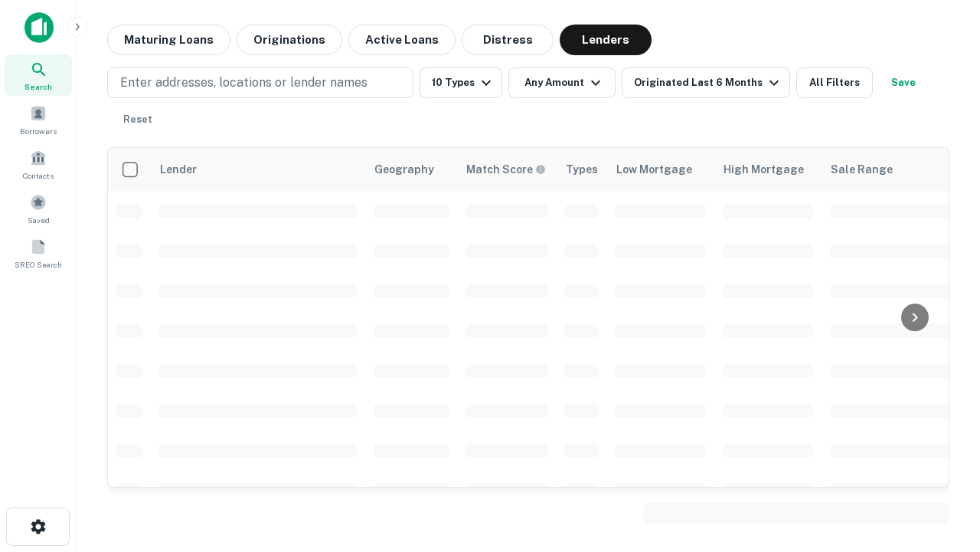  What do you see at coordinates (179, 170) in the screenshot?
I see `div: Lender` at bounding box center [179, 170].